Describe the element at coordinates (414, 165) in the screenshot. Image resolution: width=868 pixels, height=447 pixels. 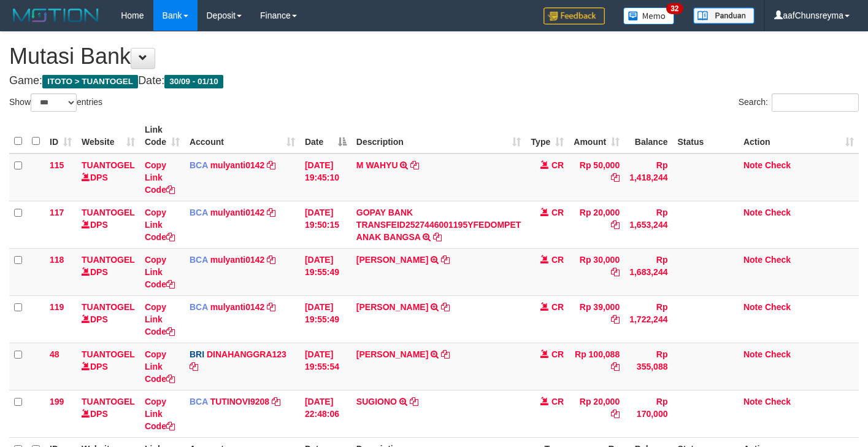
I see `a: Copy M WAHYU to clipboard` at that location.